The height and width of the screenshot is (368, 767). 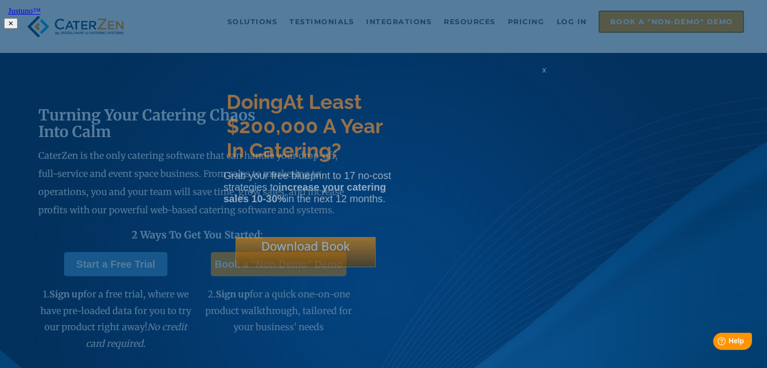 I want to click on span: At Least $200,000 A Year In Catering?, so click(x=304, y=126).